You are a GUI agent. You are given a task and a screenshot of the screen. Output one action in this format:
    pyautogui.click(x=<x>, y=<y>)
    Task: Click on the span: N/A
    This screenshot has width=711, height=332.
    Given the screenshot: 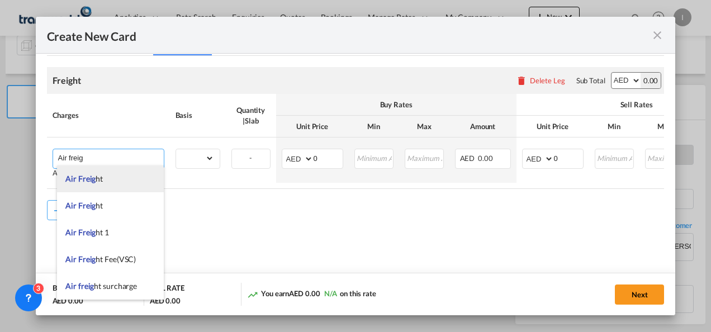 What is the action you would take?
    pyautogui.click(x=330, y=293)
    